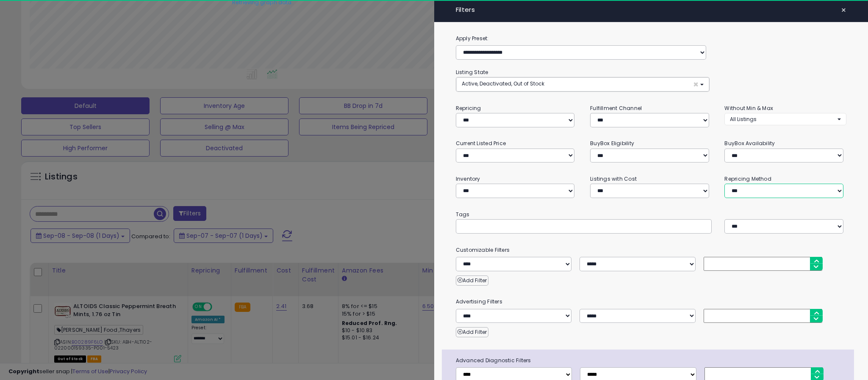  I want to click on small: Current Listed Price, so click(480, 143).